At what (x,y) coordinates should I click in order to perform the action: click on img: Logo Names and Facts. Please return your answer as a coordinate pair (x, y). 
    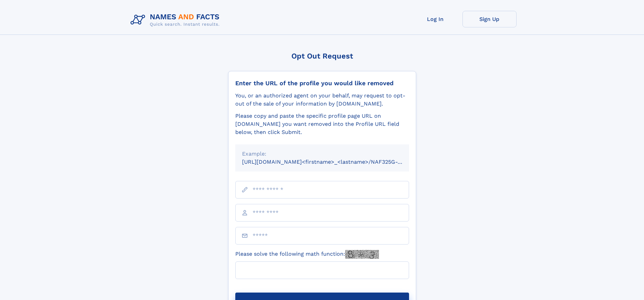
    Looking at the image, I should click on (176, 20).